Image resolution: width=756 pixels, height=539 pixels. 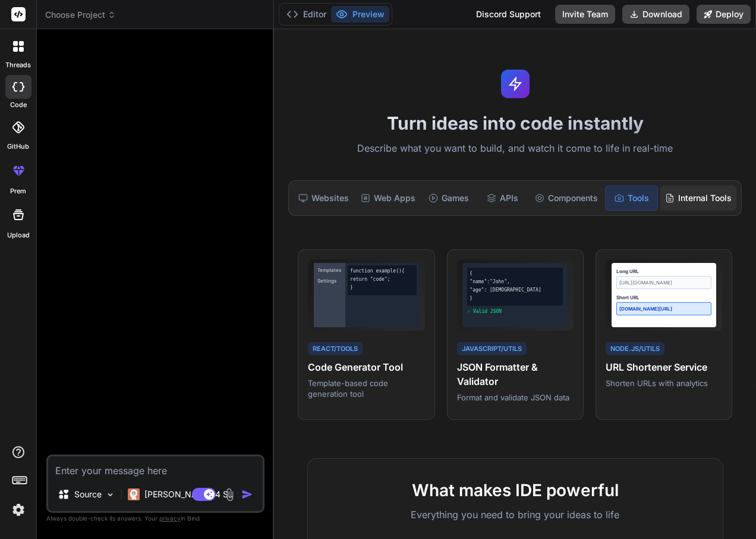 I want to click on h2: What makes IDE powerful, so click(x=515, y=490).